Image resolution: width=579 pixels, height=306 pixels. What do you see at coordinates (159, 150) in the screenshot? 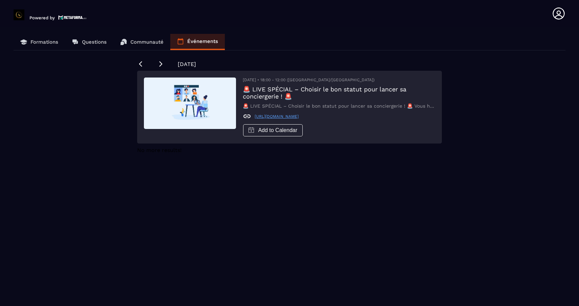
I see `span: No more results!` at bounding box center [159, 150].